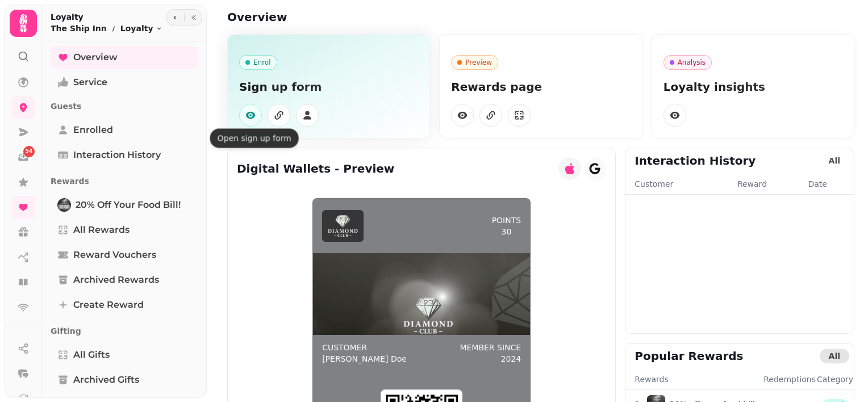 The width and height of the screenshot is (868, 402). Describe the element at coordinates (91, 83) in the screenshot. I see `span: Service` at that location.